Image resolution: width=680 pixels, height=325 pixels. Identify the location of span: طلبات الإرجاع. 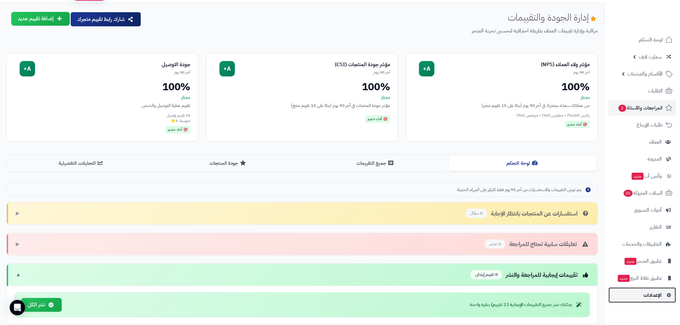
(650, 125).